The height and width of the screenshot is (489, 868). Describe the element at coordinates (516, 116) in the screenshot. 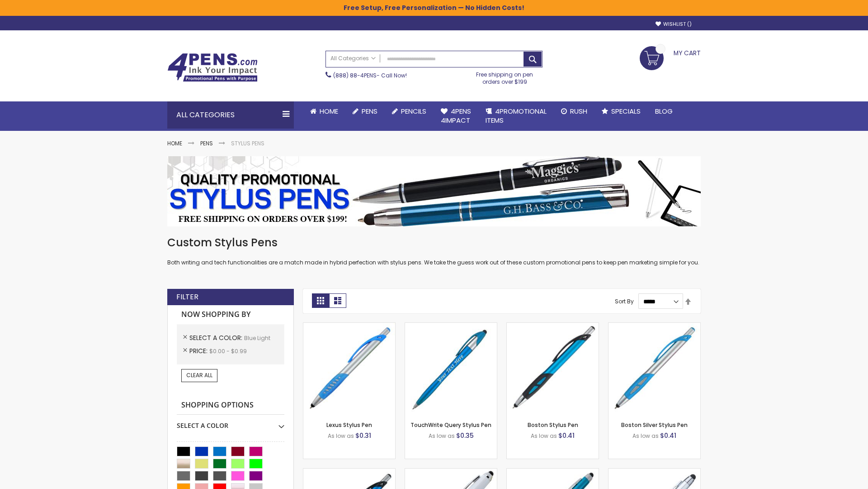

I see `a: 4PROMOTIONALITEMS` at that location.